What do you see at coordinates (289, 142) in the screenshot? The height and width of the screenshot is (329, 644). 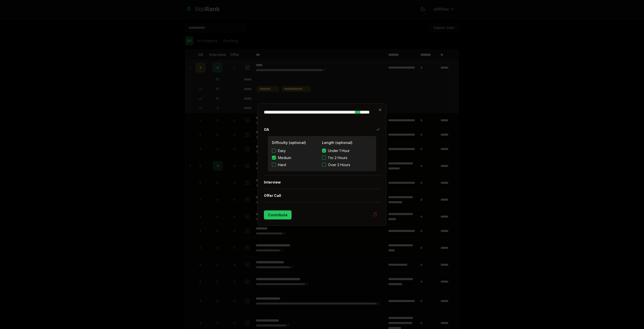 I see `label: Difficulty (optional)` at bounding box center [289, 142].